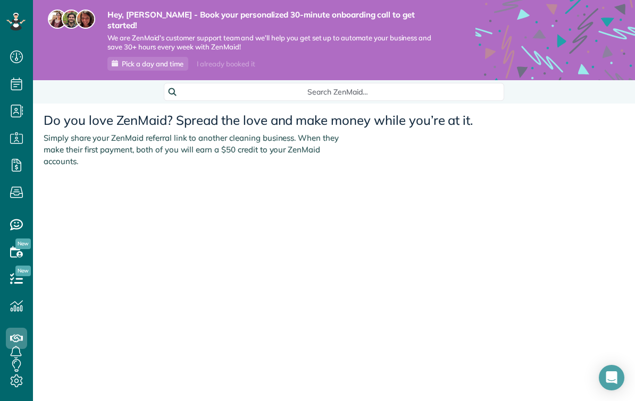 The image size is (635, 401). What do you see at coordinates (148, 64) in the screenshot?
I see `a: Pick a day and time` at bounding box center [148, 64].